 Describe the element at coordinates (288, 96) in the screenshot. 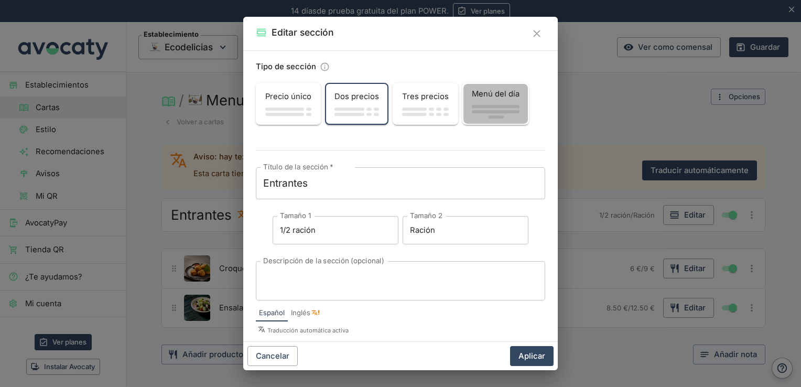

I see `span: Precio único` at that location.